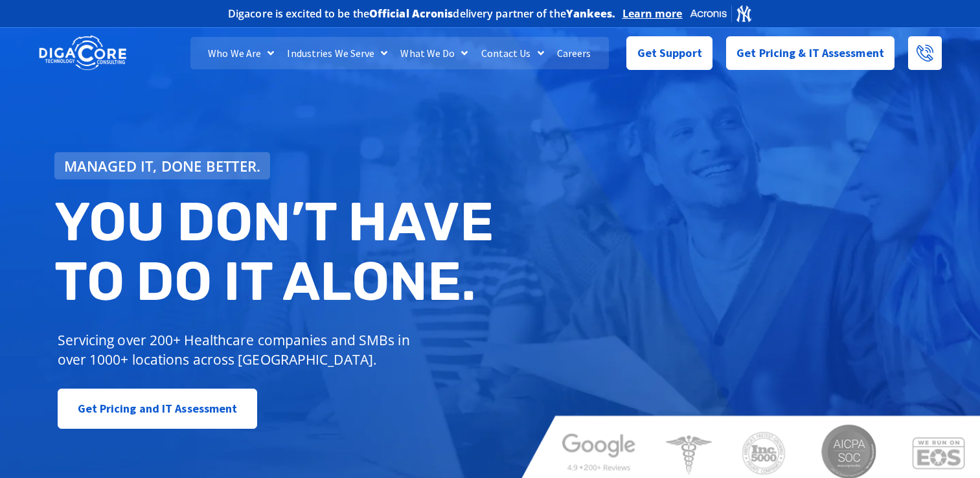 The height and width of the screenshot is (478, 980). I want to click on span: Get Pricing & IT Assessment, so click(810, 53).